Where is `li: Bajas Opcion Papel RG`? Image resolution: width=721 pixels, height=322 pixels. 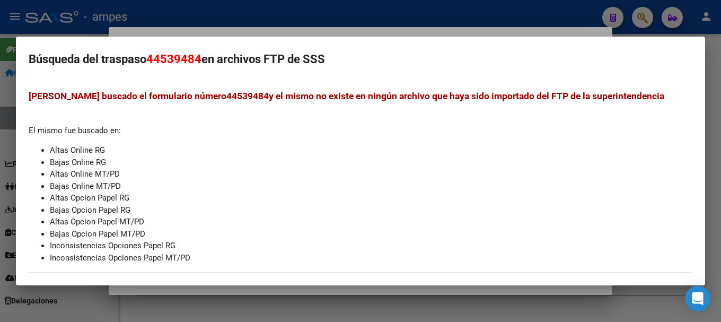
li: Bajas Opcion Papel RG is located at coordinates (371, 210).